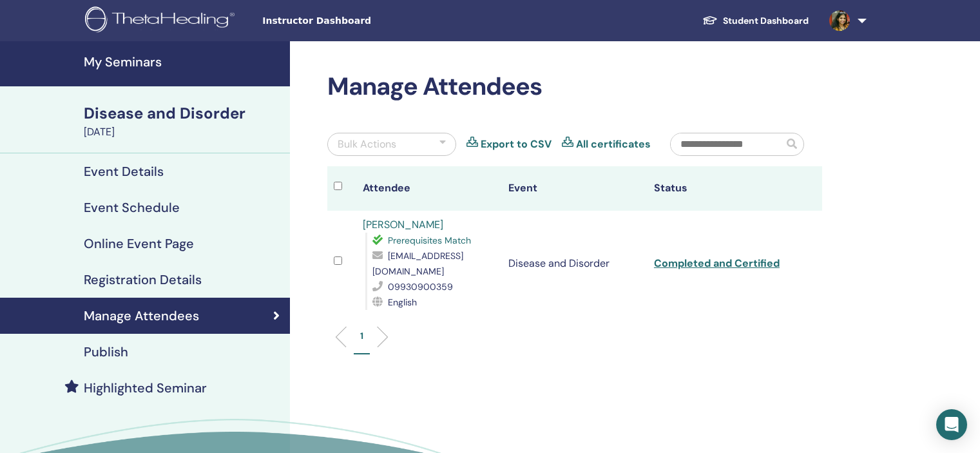  What do you see at coordinates (145, 388) in the screenshot?
I see `h4: Highlighted Seminar` at bounding box center [145, 388].